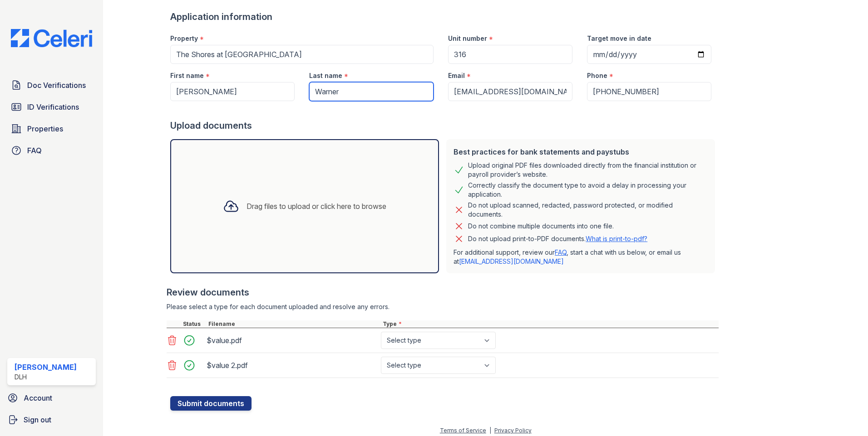  I want to click on label: Email, so click(456, 76).